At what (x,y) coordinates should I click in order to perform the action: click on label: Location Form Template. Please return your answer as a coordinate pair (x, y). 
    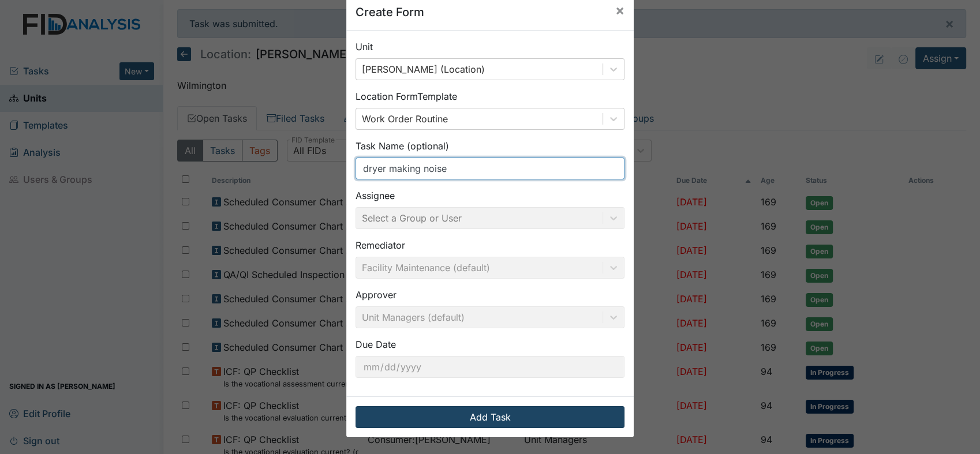
    Looking at the image, I should click on (406, 96).